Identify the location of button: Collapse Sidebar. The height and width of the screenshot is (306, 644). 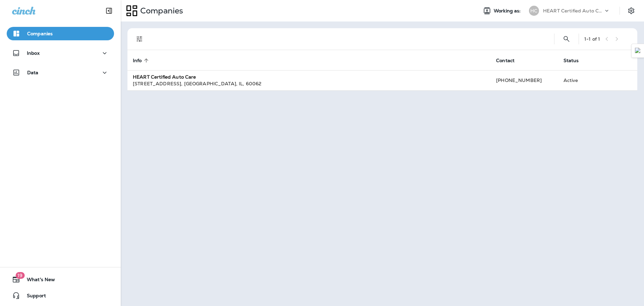
(109, 11).